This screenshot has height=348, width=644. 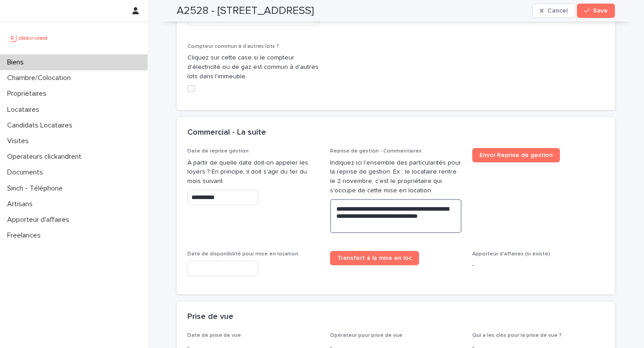 I want to click on p: Freelances, so click(x=25, y=235).